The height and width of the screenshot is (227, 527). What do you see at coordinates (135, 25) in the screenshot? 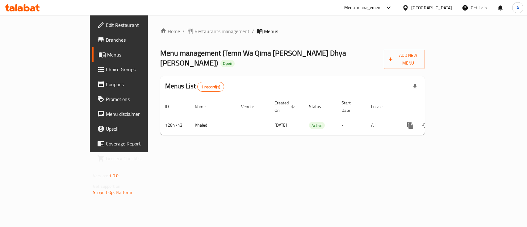
I see `a: Edit Restaurant` at bounding box center [135, 25].